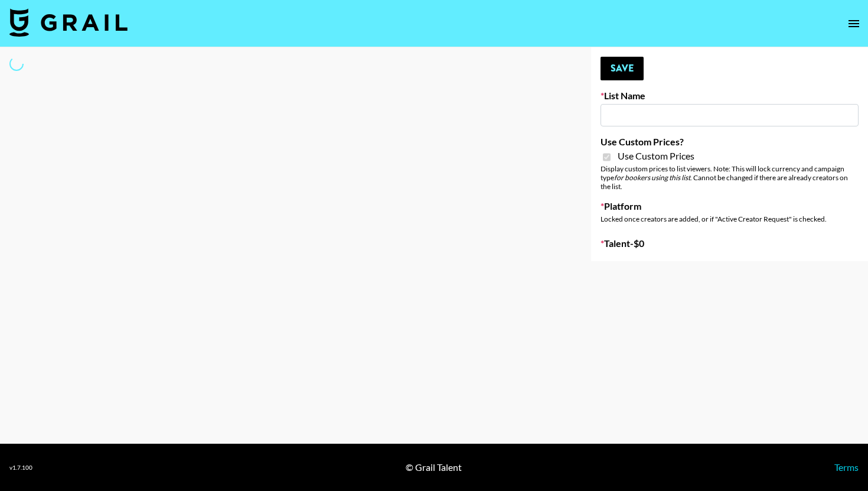 The width and height of the screenshot is (868, 491). What do you see at coordinates (729, 206) in the screenshot?
I see `label: Platform` at bounding box center [729, 206].